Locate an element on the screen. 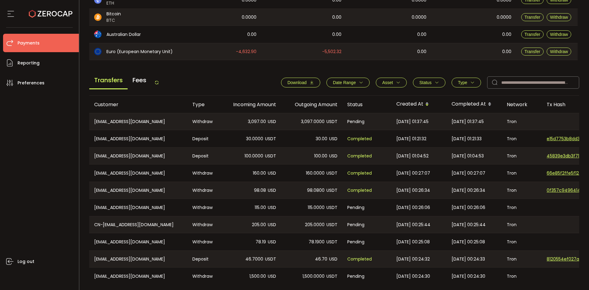 This screenshot has width=589, height=290. span: -4,632.90 is located at coordinates (246, 52).